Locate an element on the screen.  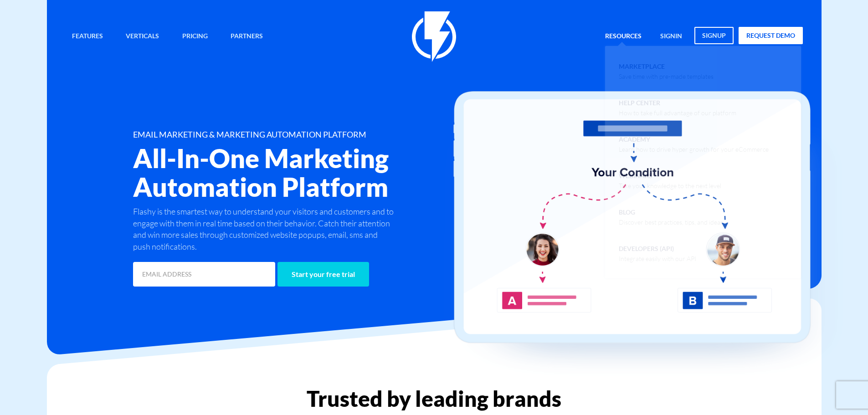
a: signin is located at coordinates (671, 36).